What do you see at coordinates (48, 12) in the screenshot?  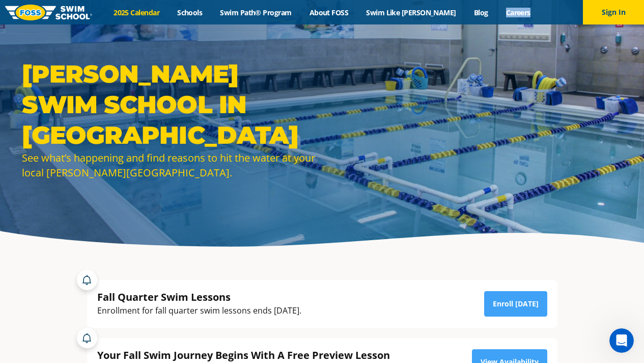 I see `img: FOSS Swim School Logo` at bounding box center [48, 12].